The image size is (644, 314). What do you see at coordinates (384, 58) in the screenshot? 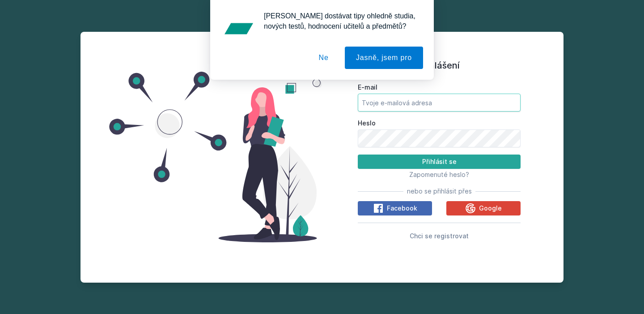
I see `button: Jasně, jsem pro` at bounding box center [384, 58].